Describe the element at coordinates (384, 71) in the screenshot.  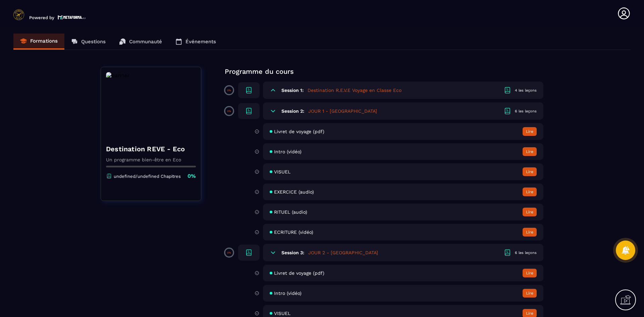
I see `p: Programme du cours` at that location.